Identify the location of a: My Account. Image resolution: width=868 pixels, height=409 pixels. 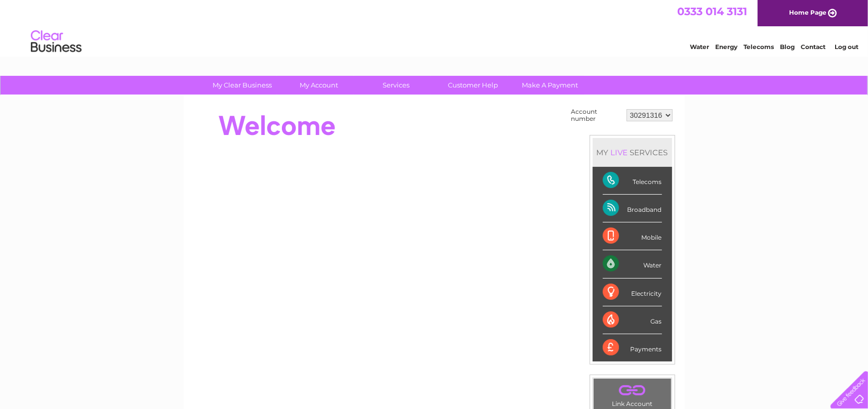
(319, 85).